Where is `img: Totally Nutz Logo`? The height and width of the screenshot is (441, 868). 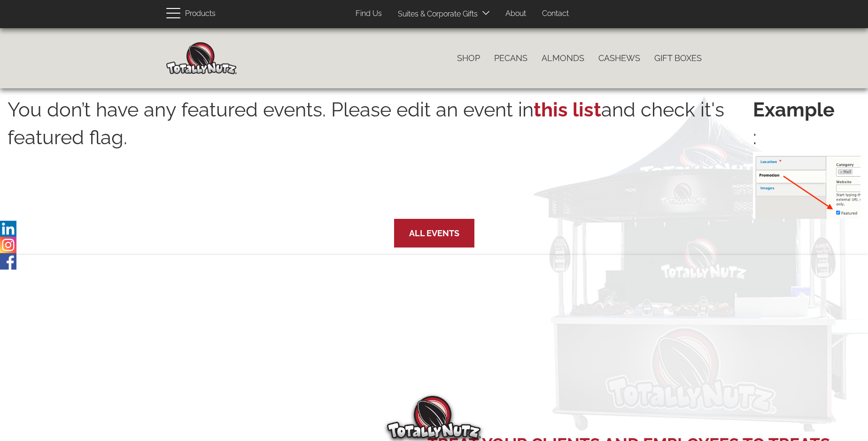
img: Totally Nutz Logo is located at coordinates (434, 417).